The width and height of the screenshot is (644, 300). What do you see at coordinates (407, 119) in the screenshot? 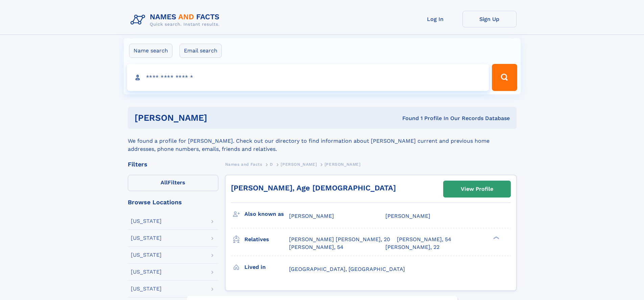
I see `div: Found 1 Profile In Our Records Database` at bounding box center [407, 119].